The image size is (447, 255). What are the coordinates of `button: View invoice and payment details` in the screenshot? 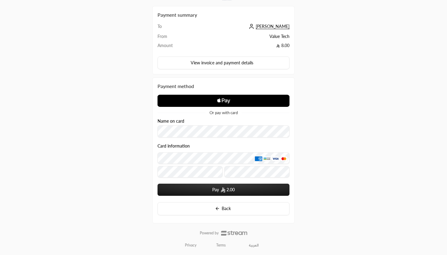 It's located at (223, 63).